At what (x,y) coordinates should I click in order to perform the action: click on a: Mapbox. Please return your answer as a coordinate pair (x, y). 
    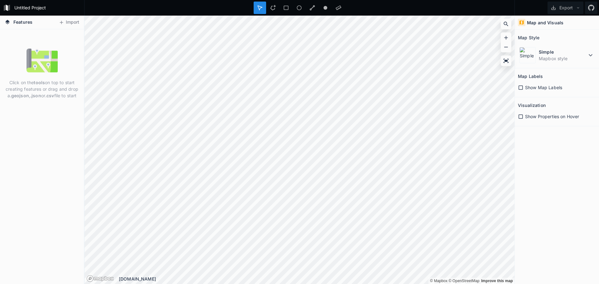
    Looking at the image, I should click on (439, 281).